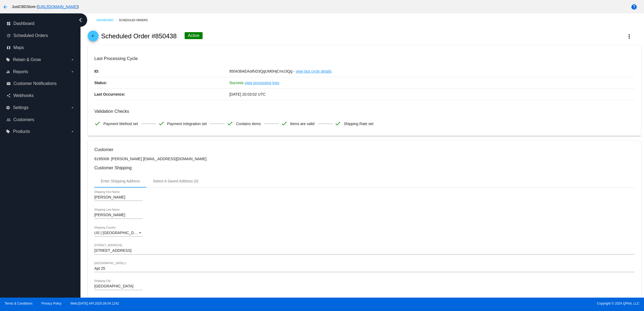 This screenshot has height=311, width=644. Describe the element at coordinates (24, 120) in the screenshot. I see `span: Customers` at that location.